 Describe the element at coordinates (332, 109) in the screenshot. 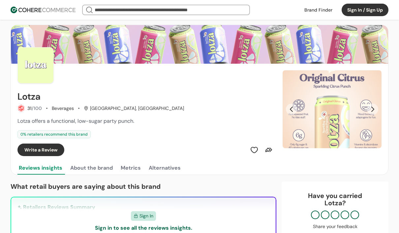

I see `div: Slide 1` at that location.